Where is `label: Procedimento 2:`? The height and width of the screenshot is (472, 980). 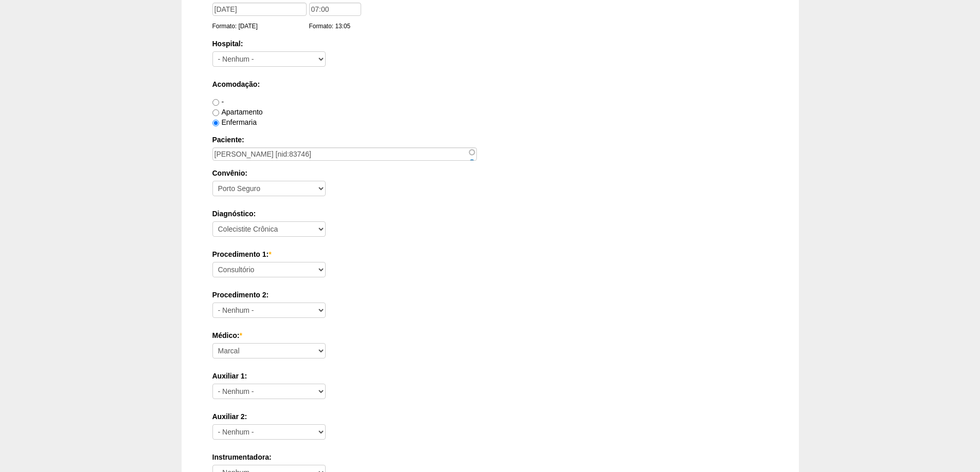
label: Procedimento 2: is located at coordinates (490, 295).